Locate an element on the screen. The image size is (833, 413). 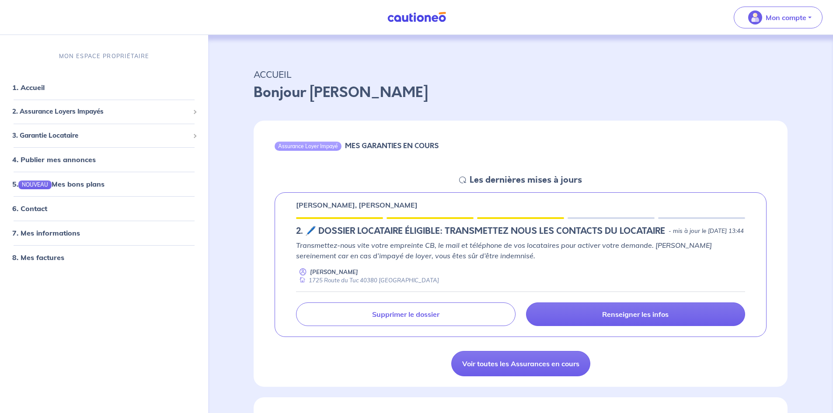
div: 3. Garantie Locataire is located at coordinates (104, 135).